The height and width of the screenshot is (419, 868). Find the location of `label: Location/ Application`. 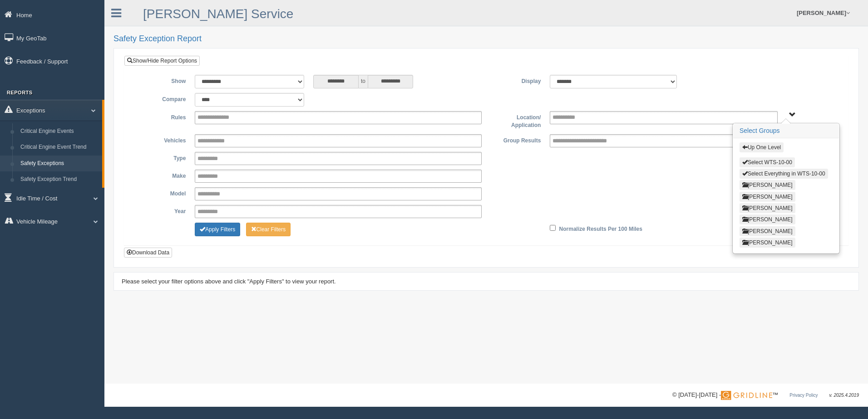

label: Location/ Application is located at coordinates (516, 120).